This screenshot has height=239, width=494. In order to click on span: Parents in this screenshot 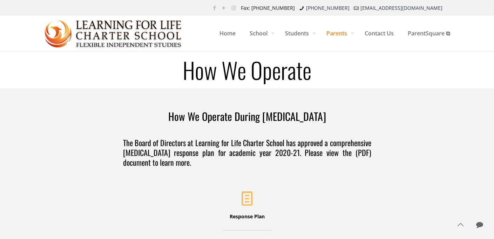, I will do `click(338, 33)`.